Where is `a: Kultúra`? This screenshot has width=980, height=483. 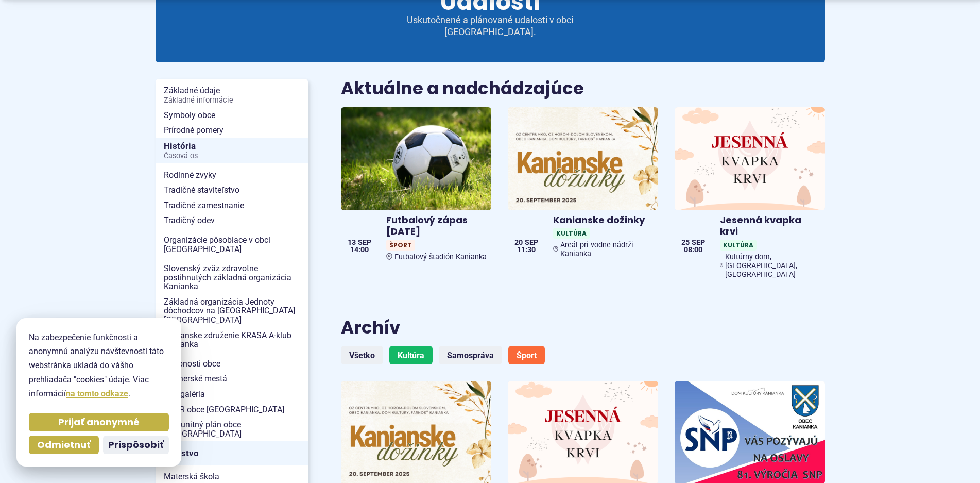 a: Kultúra is located at coordinates (411, 355).